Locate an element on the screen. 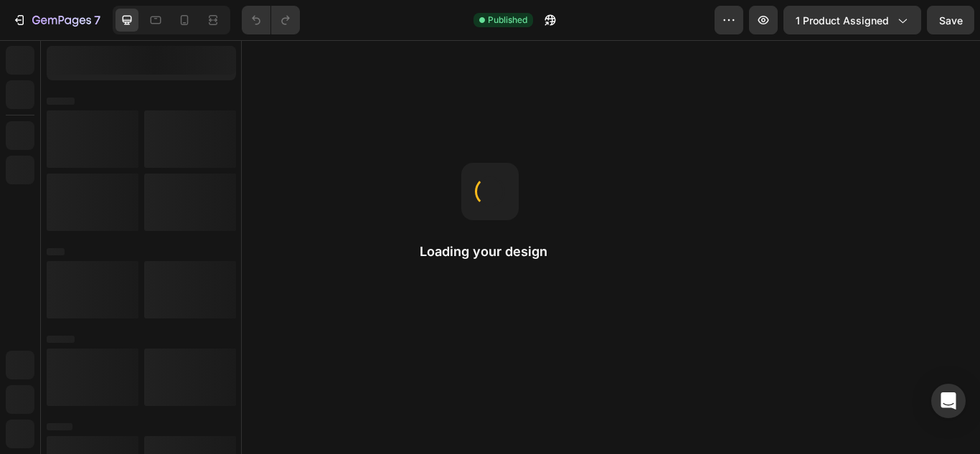 The image size is (980, 454). span: Save is located at coordinates (951, 20).